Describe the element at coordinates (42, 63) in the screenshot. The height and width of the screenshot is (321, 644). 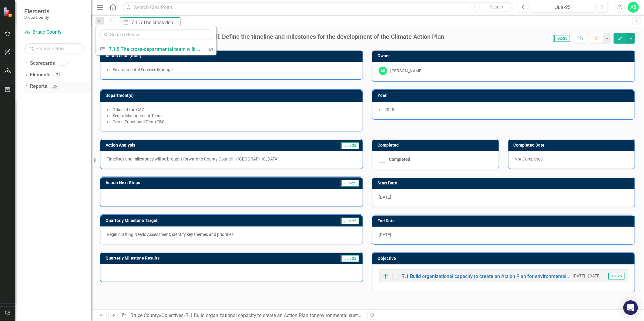
I see `a: Scorecards` at that location.